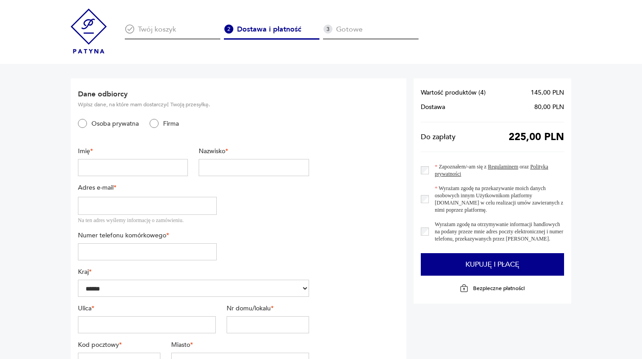  What do you see at coordinates (499, 289) in the screenshot?
I see `p: Bezpieczne płatności` at bounding box center [499, 289].